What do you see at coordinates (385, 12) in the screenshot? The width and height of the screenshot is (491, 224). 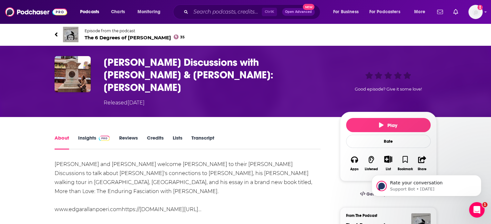 I see `span: For Podcasters` at bounding box center [385, 12].